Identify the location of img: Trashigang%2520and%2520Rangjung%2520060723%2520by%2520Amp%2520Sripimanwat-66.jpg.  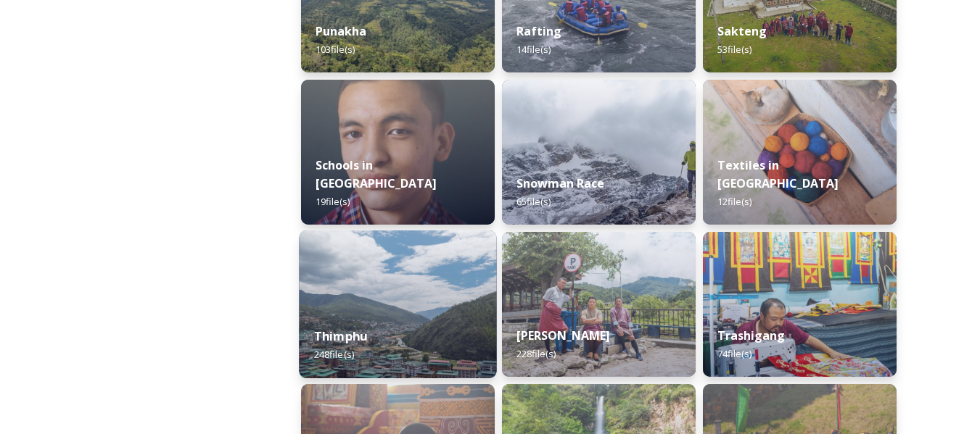
(799, 305).